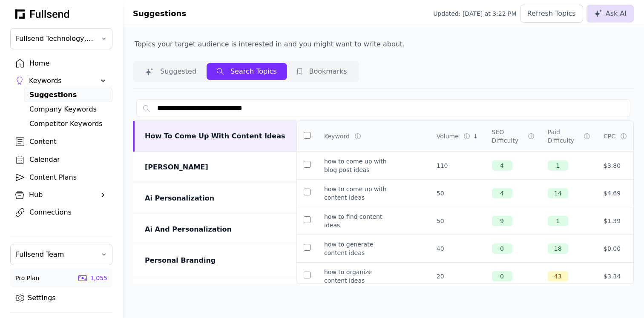  What do you see at coordinates (457, 249) in the screenshot?
I see `div: 40` at bounding box center [457, 249].